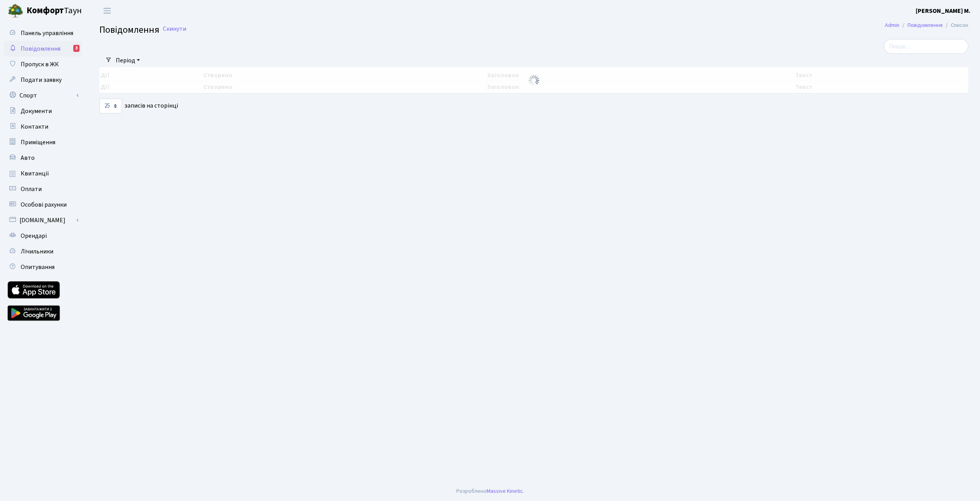 Image resolution: width=980 pixels, height=501 pixels. I want to click on nav: breadcrumb, so click(926, 25).